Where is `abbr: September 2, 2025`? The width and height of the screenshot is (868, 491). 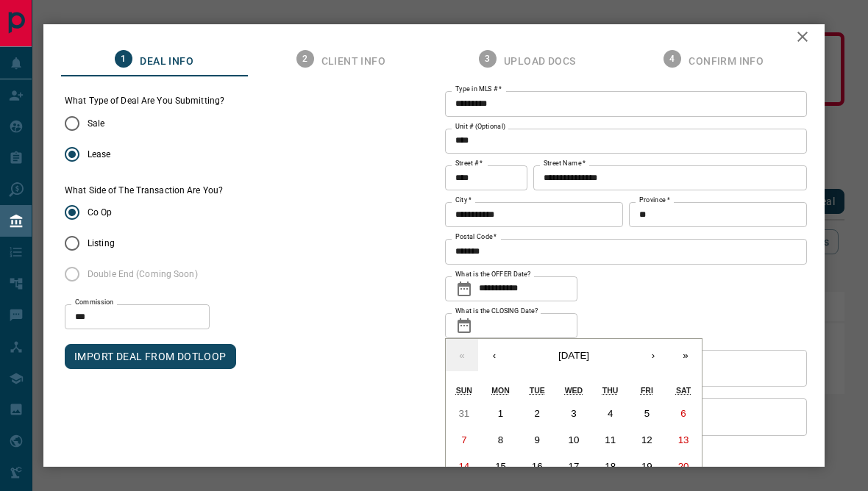 abbr: September 2, 2025 is located at coordinates (536, 413).